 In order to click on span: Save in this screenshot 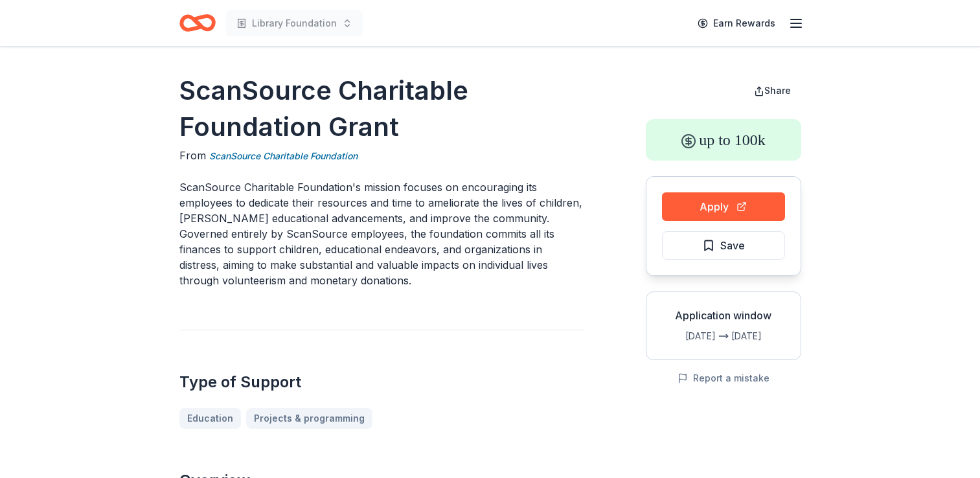, I will do `click(732, 246)`.